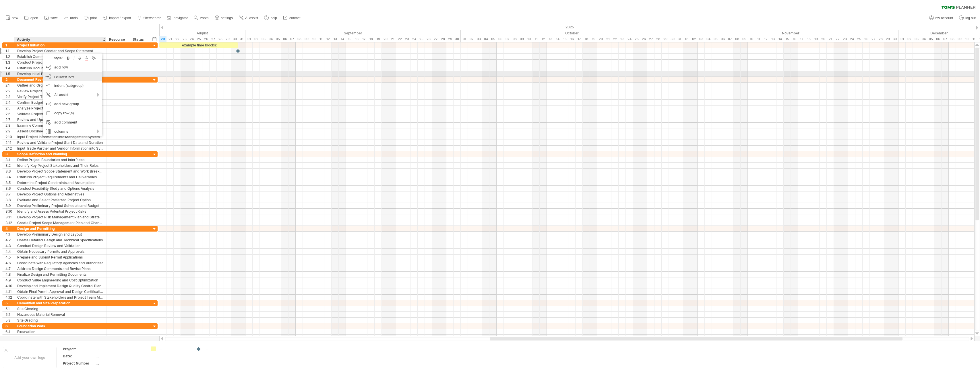 The width and height of the screenshot is (980, 374). I want to click on div: Monday, 3 November 2025, so click(701, 39).